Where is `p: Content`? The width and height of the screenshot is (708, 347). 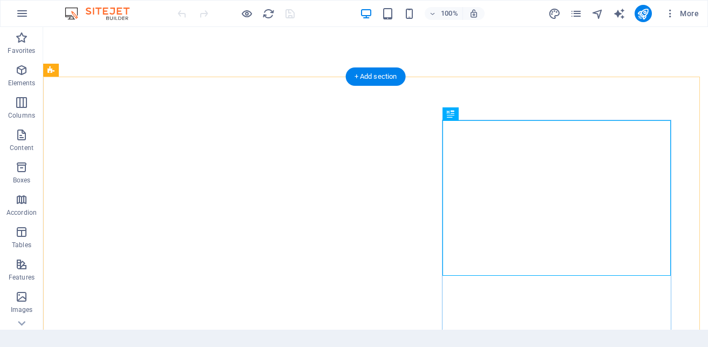 p: Content is located at coordinates (22, 148).